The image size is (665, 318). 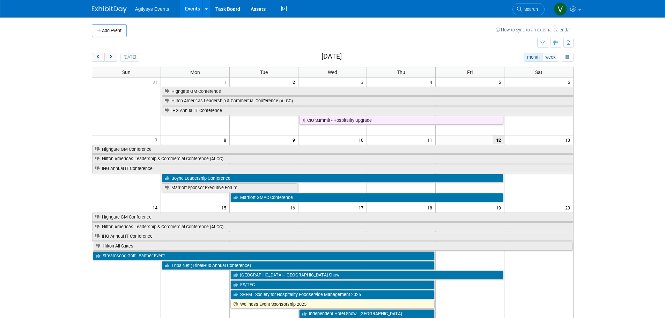 What do you see at coordinates (570, 82) in the screenshot?
I see `span: 6` at bounding box center [570, 82].